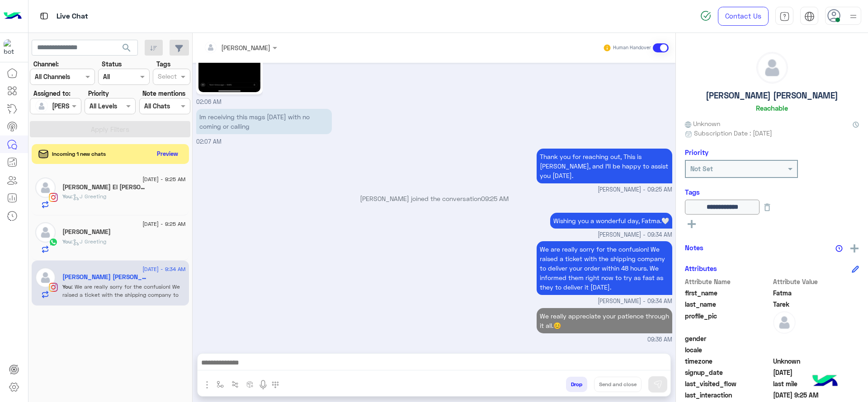 Image resolution: width=868 pixels, height=402 pixels. Describe the element at coordinates (816, 384) in the screenshot. I see `span: last mile` at that location.